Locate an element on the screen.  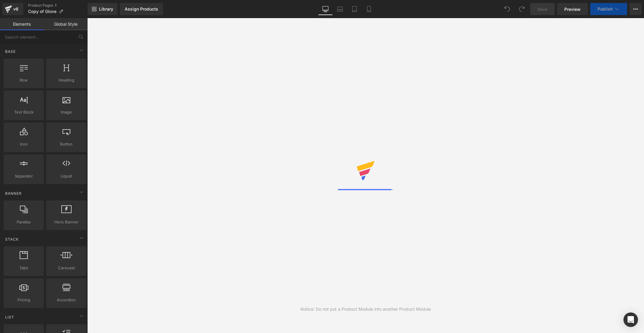
a: Desktop is located at coordinates (326, 9).